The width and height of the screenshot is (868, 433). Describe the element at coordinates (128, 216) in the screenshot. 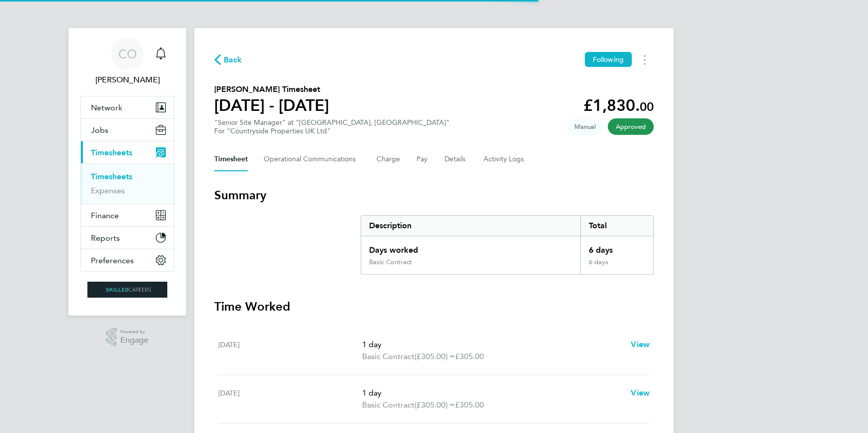

I see `button: Finance` at that location.